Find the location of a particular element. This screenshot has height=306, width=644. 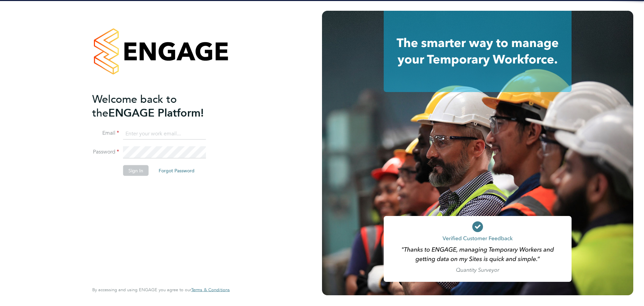

span: By accessing and using ENGAGE you agree to our is located at coordinates (161, 289).